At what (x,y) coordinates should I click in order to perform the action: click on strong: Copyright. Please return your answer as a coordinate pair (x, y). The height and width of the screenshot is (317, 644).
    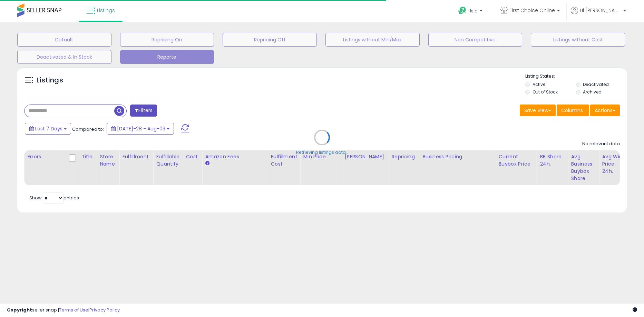
    Looking at the image, I should click on (20, 310).